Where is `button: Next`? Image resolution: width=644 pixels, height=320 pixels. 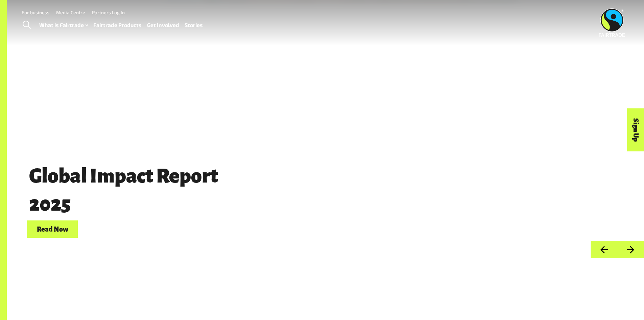 button: Next is located at coordinates (630, 249).